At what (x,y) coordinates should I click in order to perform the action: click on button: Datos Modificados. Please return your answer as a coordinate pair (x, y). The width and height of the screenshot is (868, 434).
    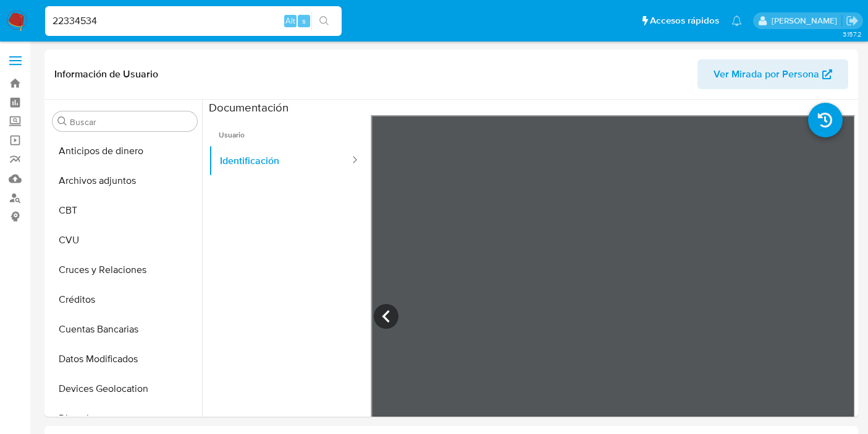
    Looking at the image, I should click on (125, 359).